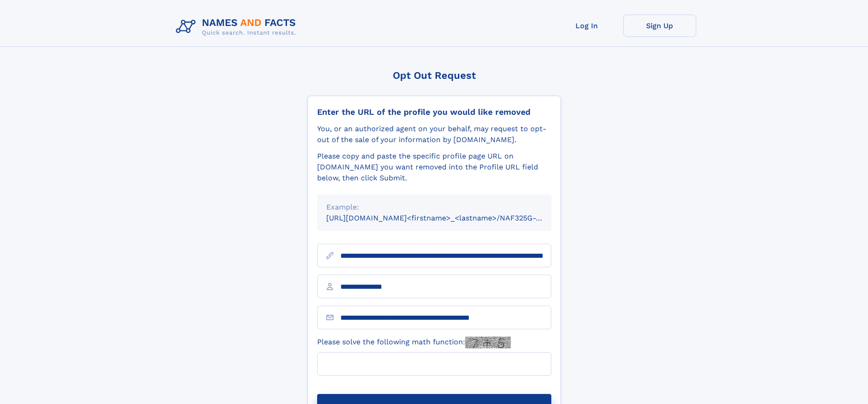 The height and width of the screenshot is (404, 868). I want to click on a: Sign Up, so click(659, 25).